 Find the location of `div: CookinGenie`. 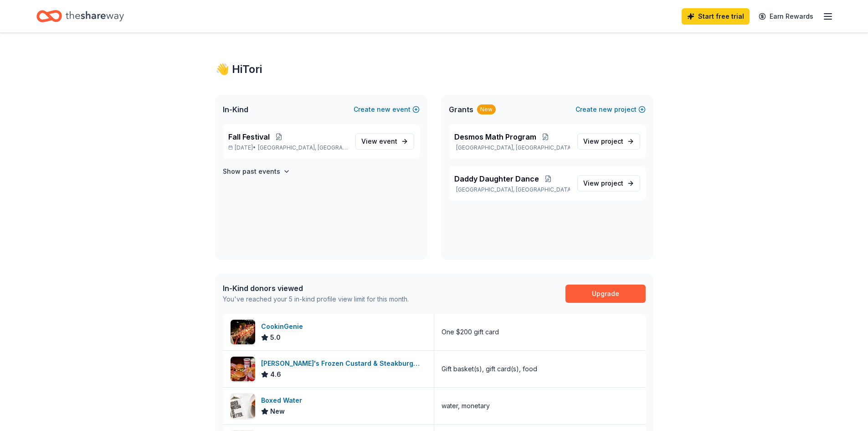

div: CookinGenie is located at coordinates (284, 327).